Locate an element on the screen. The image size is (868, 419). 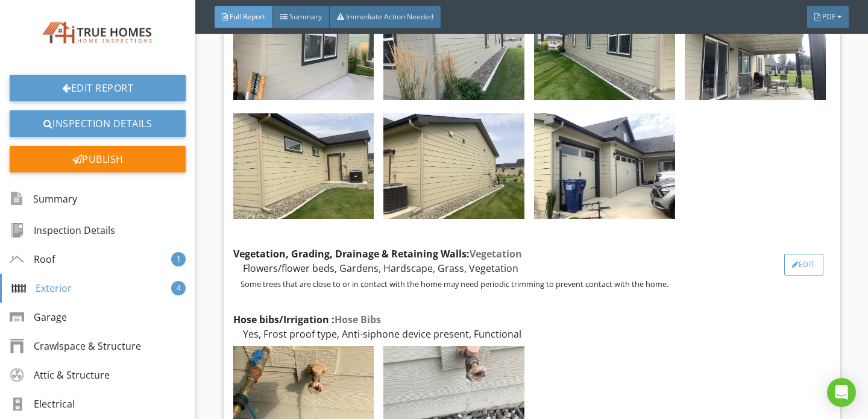
div: Edit is located at coordinates (804, 265).